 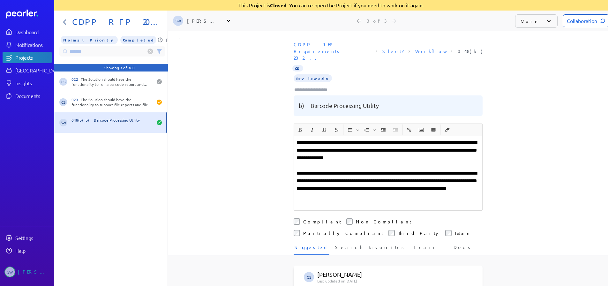 I want to click on span: Clear Formatting, so click(x=447, y=130).